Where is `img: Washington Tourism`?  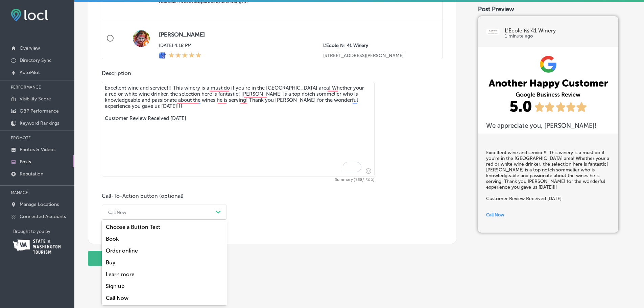 img: Washington Tourism is located at coordinates (37, 247).